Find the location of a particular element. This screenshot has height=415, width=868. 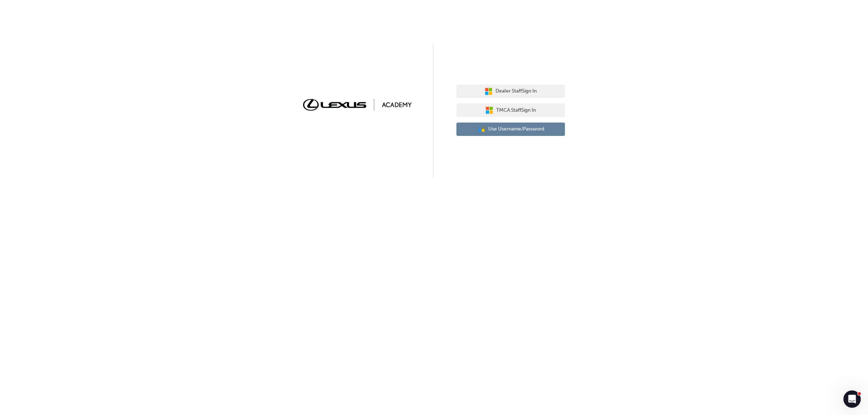

button: Dealer StaffSign In is located at coordinates (511, 92).